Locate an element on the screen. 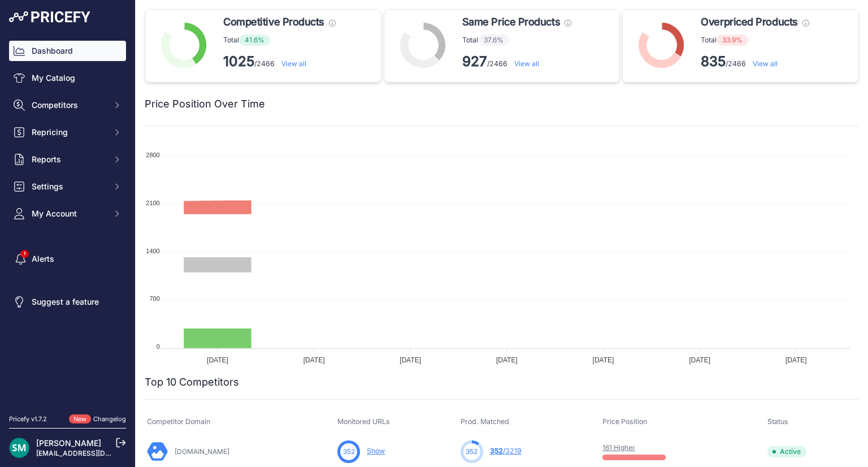 Image resolution: width=868 pixels, height=467 pixels. strong: 835 is located at coordinates (713, 61).